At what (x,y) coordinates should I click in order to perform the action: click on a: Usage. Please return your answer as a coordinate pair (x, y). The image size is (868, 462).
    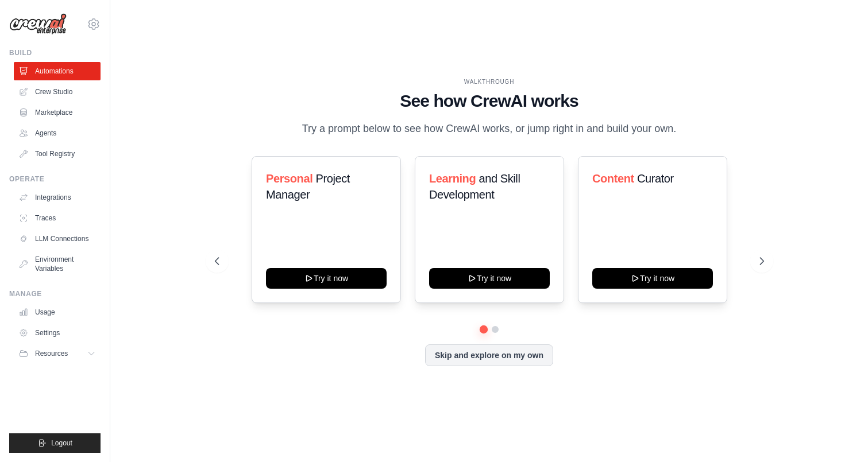
    Looking at the image, I should click on (57, 312).